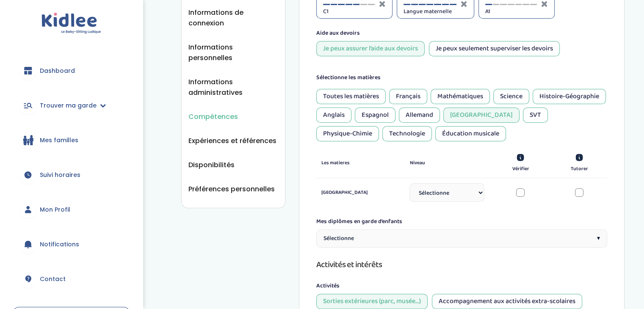 This screenshot has height=309, width=644. Describe the element at coordinates (57, 71) in the screenshot. I see `span: Dashboard` at that location.